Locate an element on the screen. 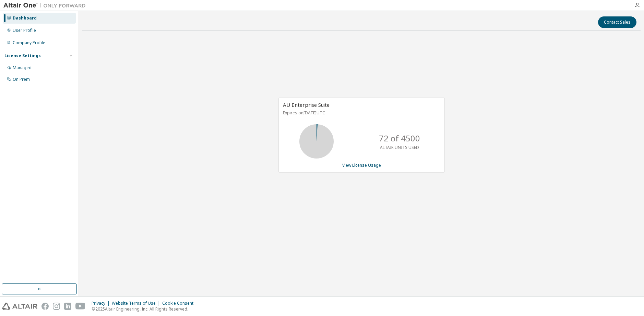 Image resolution: width=644 pixels, height=316 pixels. div: Dashboard is located at coordinates (25, 18).